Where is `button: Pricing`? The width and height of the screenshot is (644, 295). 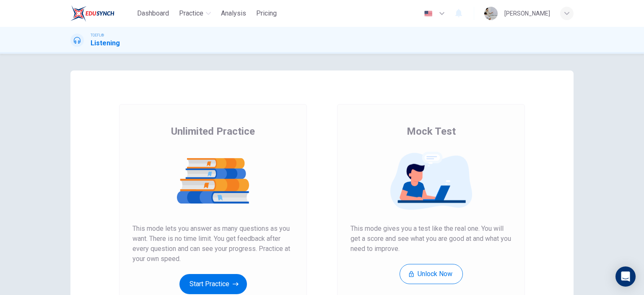
button: Pricing is located at coordinates (266, 13).